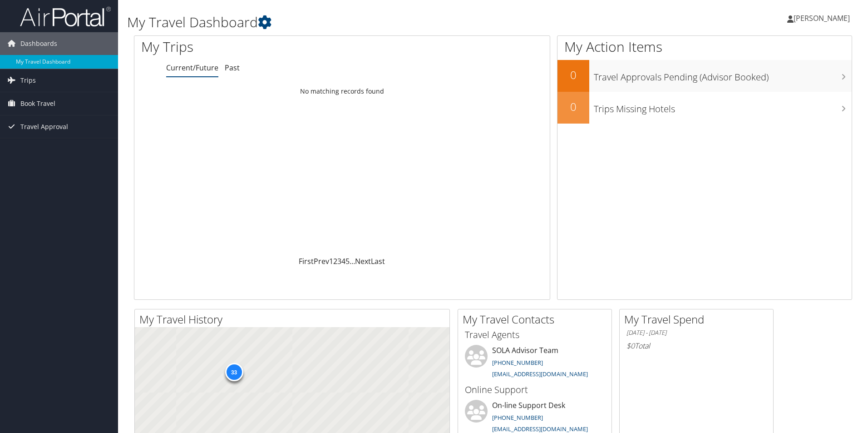 Image resolution: width=868 pixels, height=433 pixels. I want to click on h1: My Travel Dashboard, so click(371, 22).